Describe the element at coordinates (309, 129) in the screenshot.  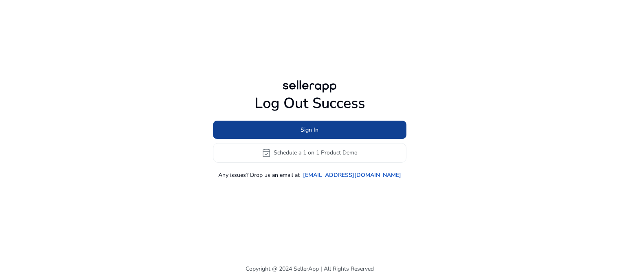
I see `button: Sign In` at that location.